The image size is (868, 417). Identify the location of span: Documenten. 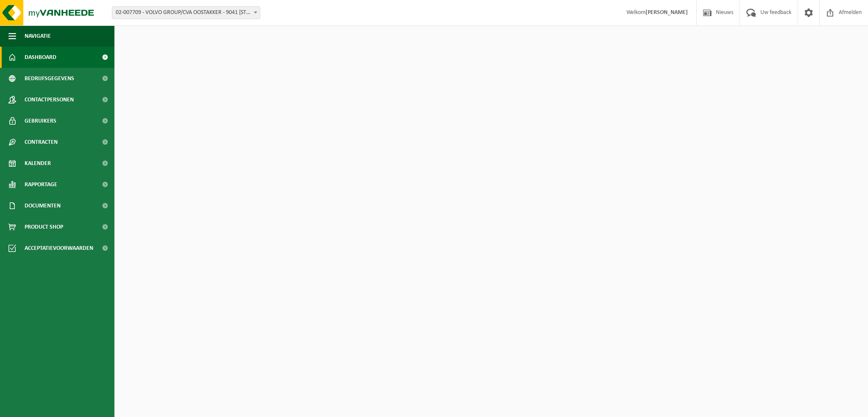
(42, 206).